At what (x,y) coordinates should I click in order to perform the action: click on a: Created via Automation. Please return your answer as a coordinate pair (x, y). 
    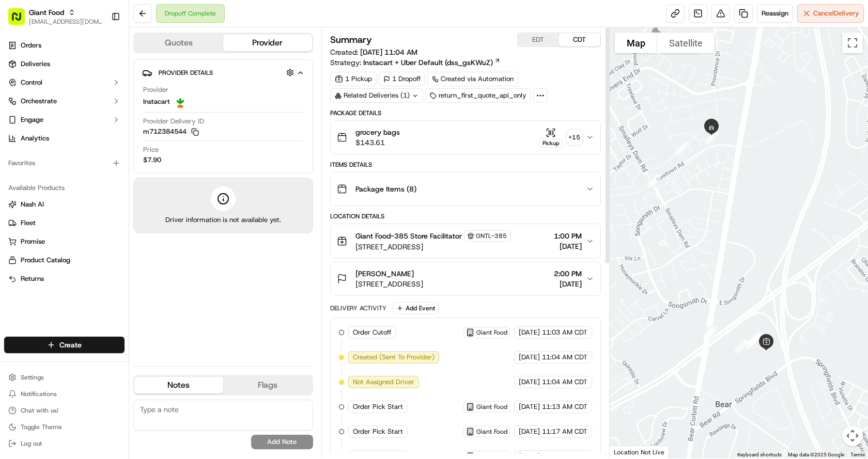
    Looking at the image, I should click on (473, 79).